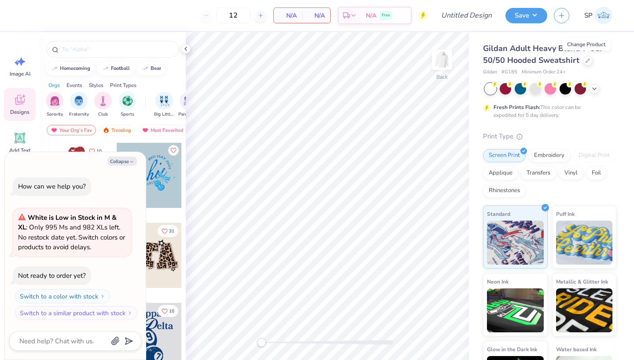 Image resolution: width=634 pixels, height=360 pixels. What do you see at coordinates (497, 282) in the screenshot?
I see `span: Neon Ink` at bounding box center [497, 282].